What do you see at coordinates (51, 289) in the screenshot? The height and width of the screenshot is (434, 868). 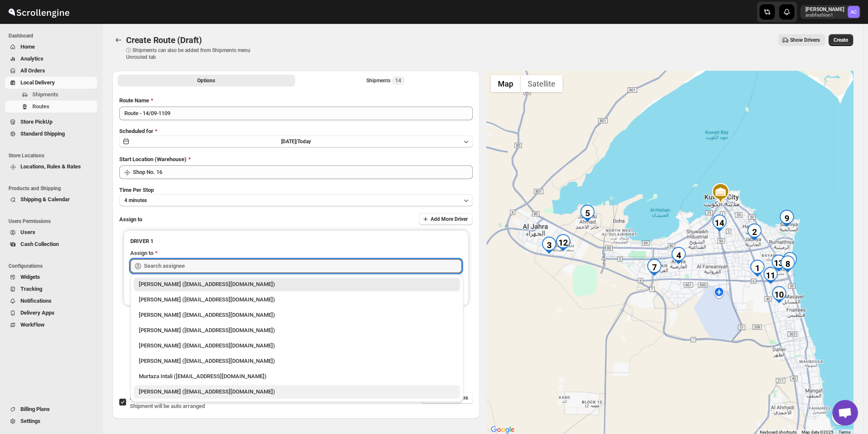 I see `button: Tracking` at bounding box center [51, 289].